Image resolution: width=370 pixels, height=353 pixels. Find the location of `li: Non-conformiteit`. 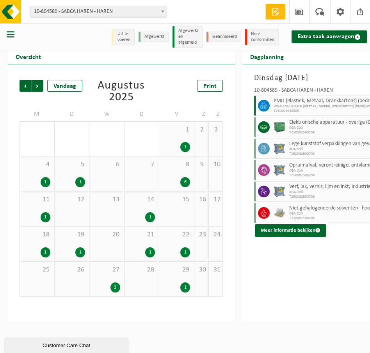

li: Non-conformiteit is located at coordinates (262, 37).